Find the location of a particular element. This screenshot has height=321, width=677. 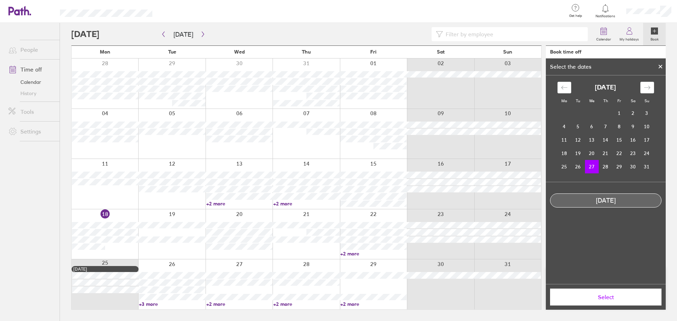

td: Tuesday, August 19, 2025 is located at coordinates (578, 153).